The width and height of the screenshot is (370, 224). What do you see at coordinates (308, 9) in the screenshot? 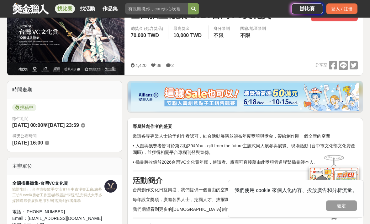
I see `a: 辦比賽` at bounding box center [308, 9].